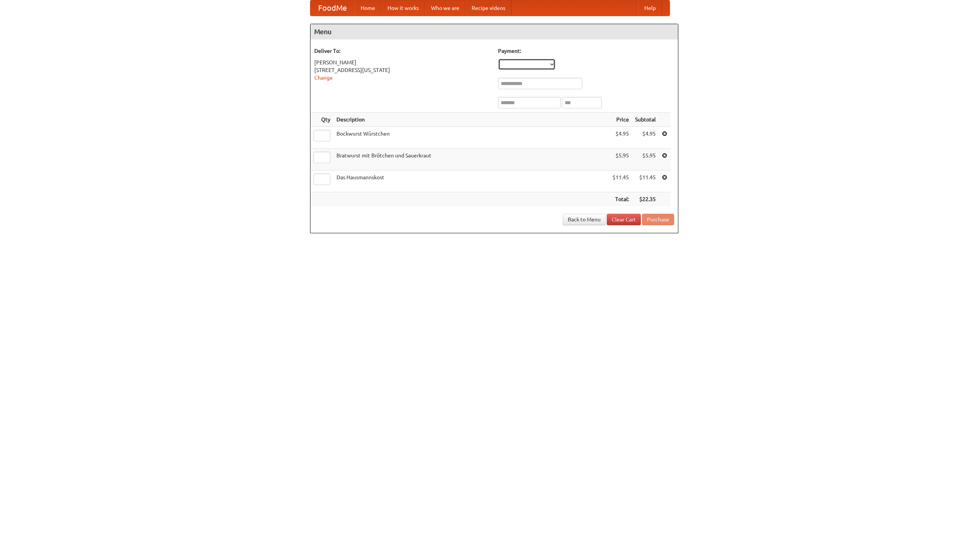 The image size is (980, 542). What do you see at coordinates (646, 199) in the screenshot?
I see `th: $22.35` at bounding box center [646, 199].